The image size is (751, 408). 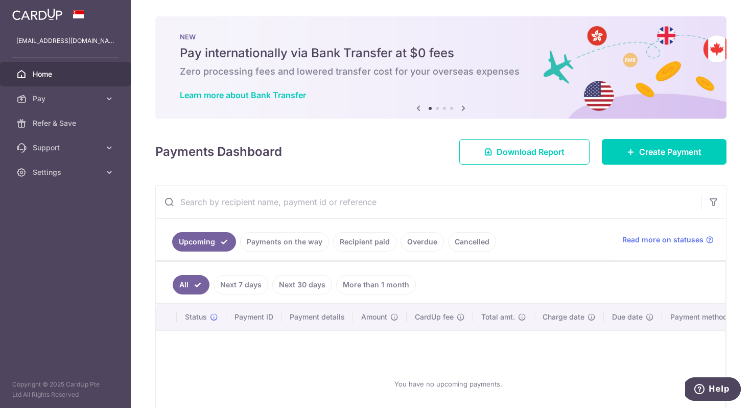 What do you see at coordinates (196, 317) in the screenshot?
I see `span: Status` at bounding box center [196, 317].